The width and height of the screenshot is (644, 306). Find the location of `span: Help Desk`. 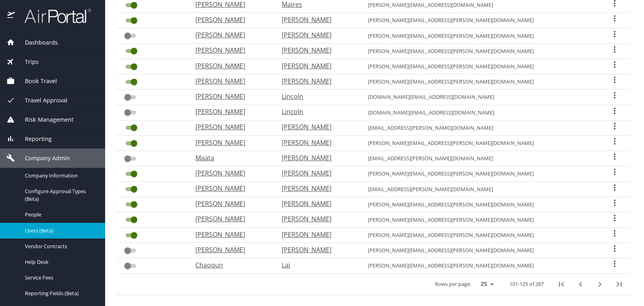

span: Help Desk is located at coordinates (60, 262).